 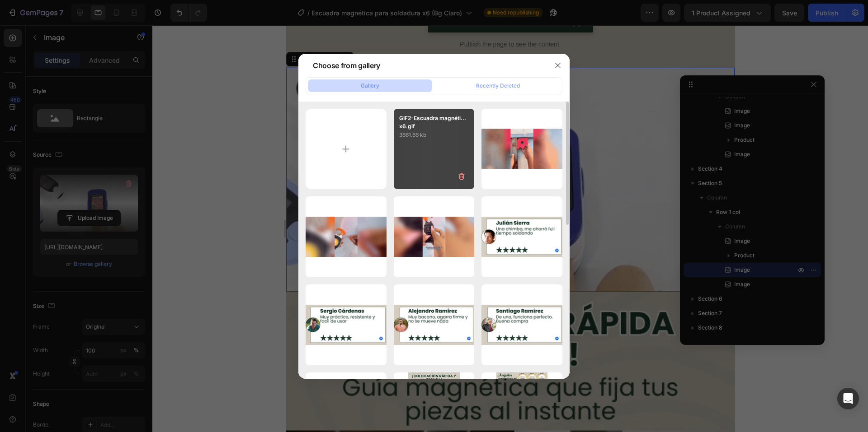 What do you see at coordinates (434, 123) in the screenshot?
I see `p: GIF2-Escuadra magnéti...x6.gif` at bounding box center [434, 123].